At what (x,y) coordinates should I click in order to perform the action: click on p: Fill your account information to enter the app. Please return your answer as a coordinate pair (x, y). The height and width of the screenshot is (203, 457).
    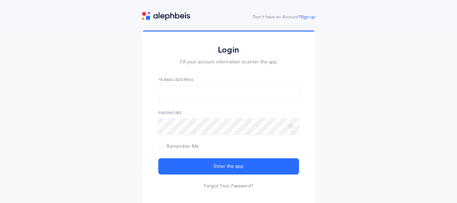
    Looking at the image, I should click on (229, 62).